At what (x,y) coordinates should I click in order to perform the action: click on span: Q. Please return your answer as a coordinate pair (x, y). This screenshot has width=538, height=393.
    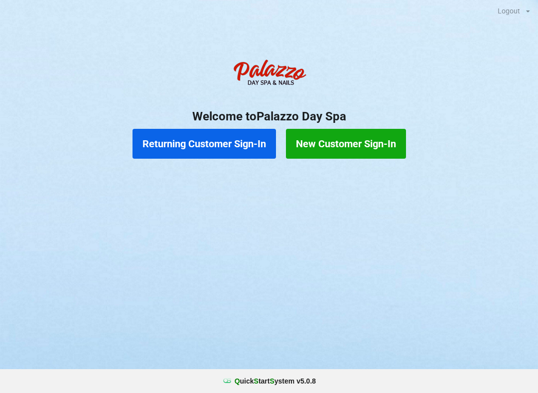
    Looking at the image, I should click on (237, 381).